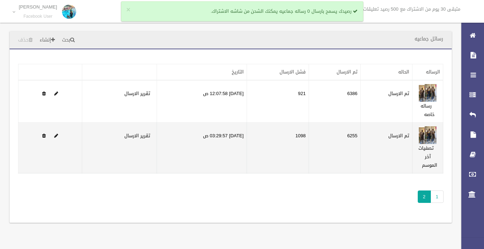  Describe the element at coordinates (428, 135) in the screenshot. I see `img: 638944543532171481.jpg` at that location.